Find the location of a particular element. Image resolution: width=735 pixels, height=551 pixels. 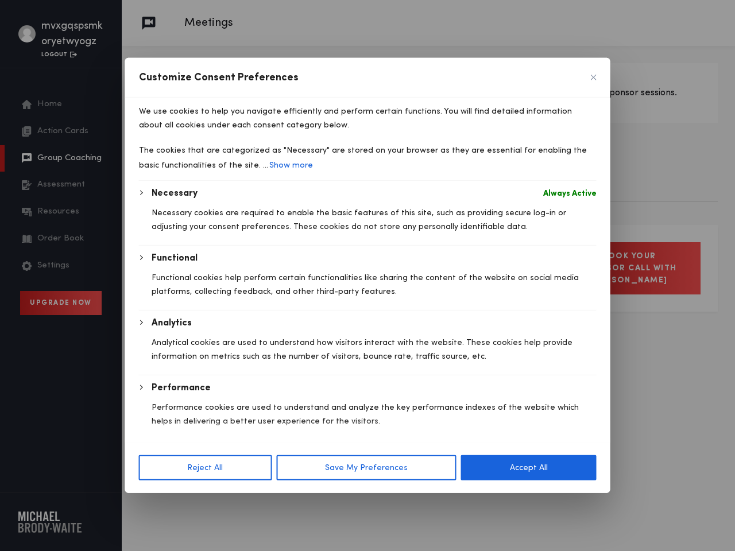

span: Always Active is located at coordinates (570, 193).